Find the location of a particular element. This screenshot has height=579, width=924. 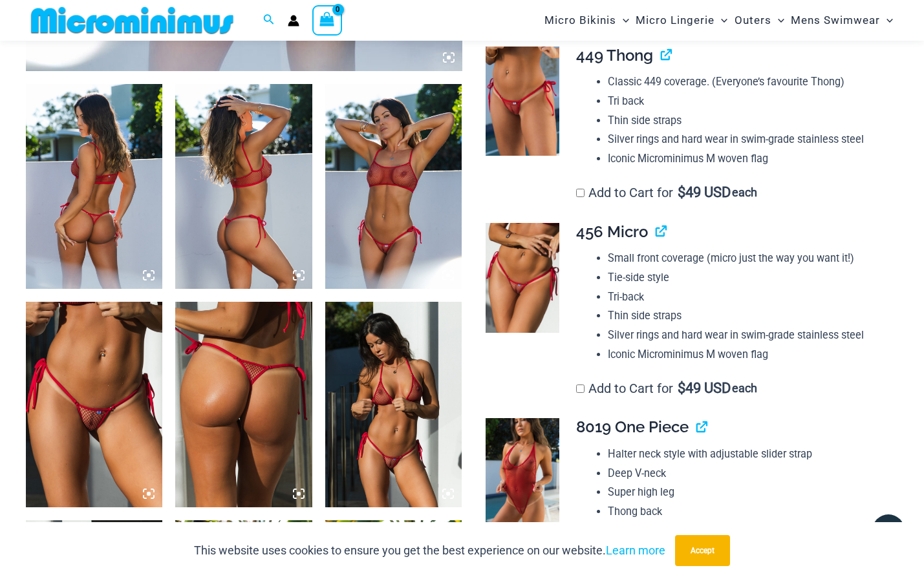

li: Tie-side style is located at coordinates (747, 278).